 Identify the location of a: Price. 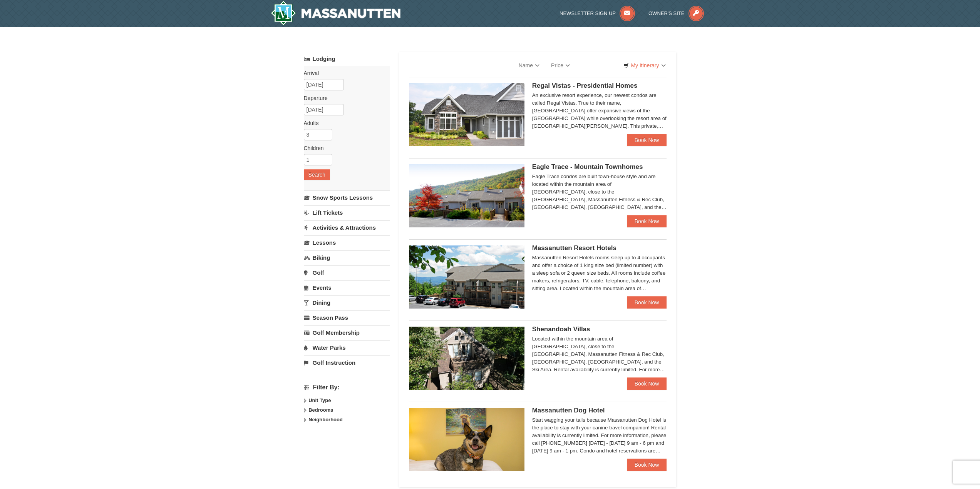
(560, 65).